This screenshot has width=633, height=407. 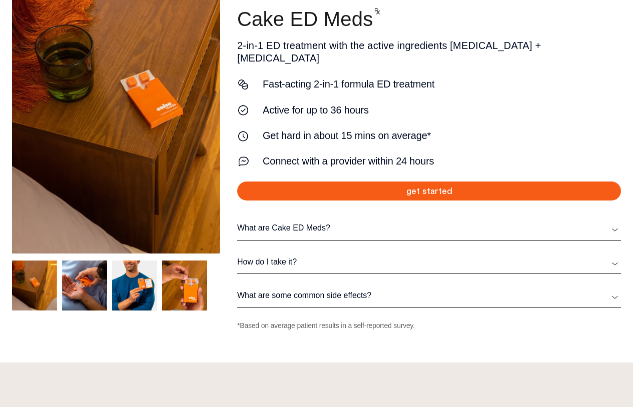 I want to click on a: What are some common side effects?, so click(x=429, y=296).